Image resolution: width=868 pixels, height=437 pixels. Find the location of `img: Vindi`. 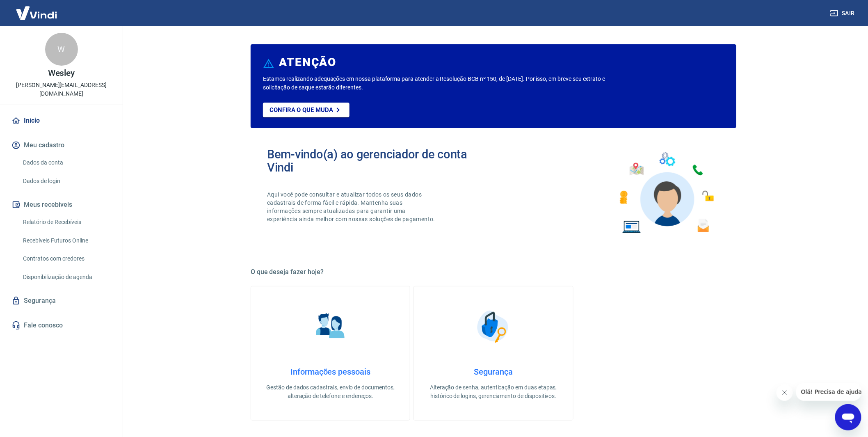

img: Vindi is located at coordinates (37, 13).